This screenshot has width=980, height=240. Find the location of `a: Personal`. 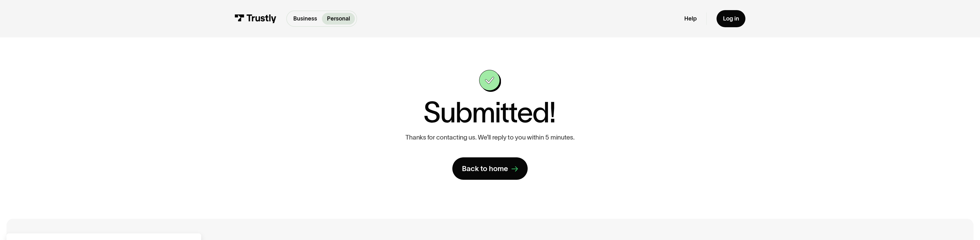

a: Personal is located at coordinates (338, 19).